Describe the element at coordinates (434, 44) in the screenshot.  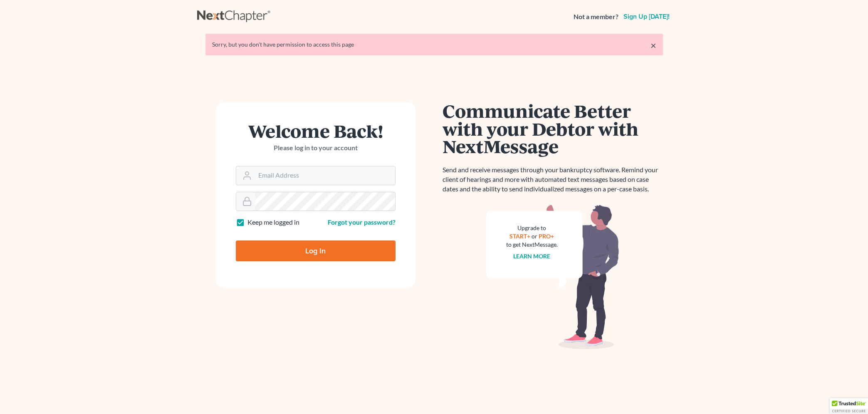
I see `div: Sorry, but you don't have permission to access this page` at that location.